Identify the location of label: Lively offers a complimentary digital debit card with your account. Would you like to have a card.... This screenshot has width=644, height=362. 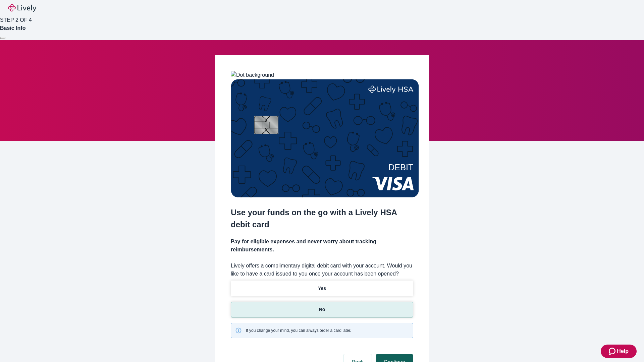
(322, 270).